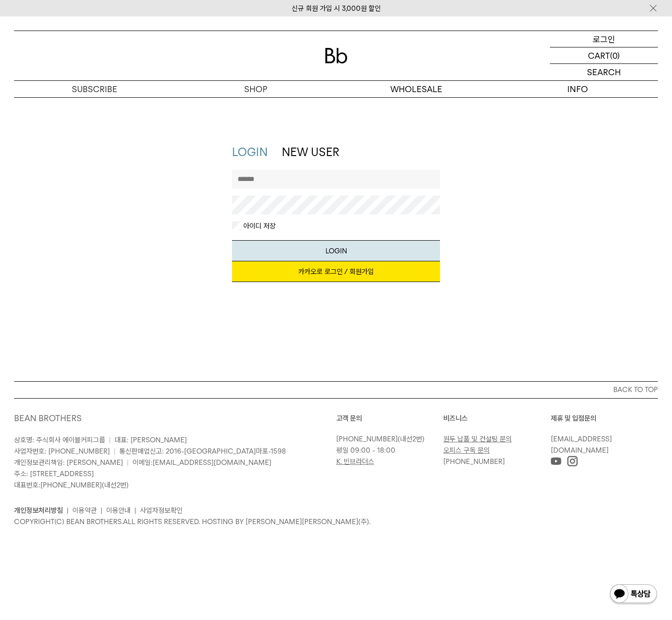 This screenshot has height=620, width=672. What do you see at coordinates (604, 418) in the screenshot?
I see `p: 제휴 및 입점문의` at bounding box center [604, 418].